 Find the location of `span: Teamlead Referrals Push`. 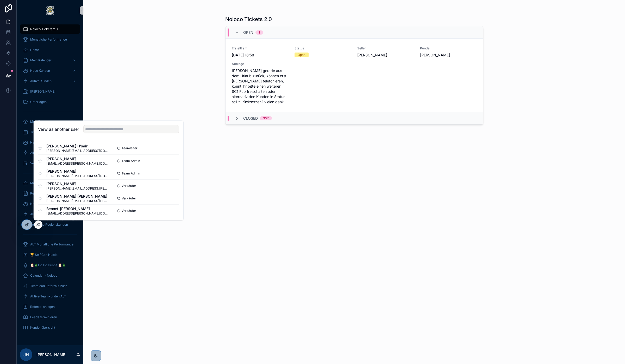

span: Teamlead Referrals Push is located at coordinates (49, 286).